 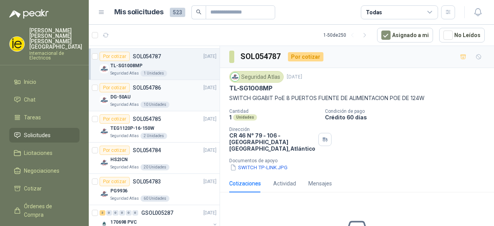 I want to click on p: 170698 PVC, so click(x=124, y=222).